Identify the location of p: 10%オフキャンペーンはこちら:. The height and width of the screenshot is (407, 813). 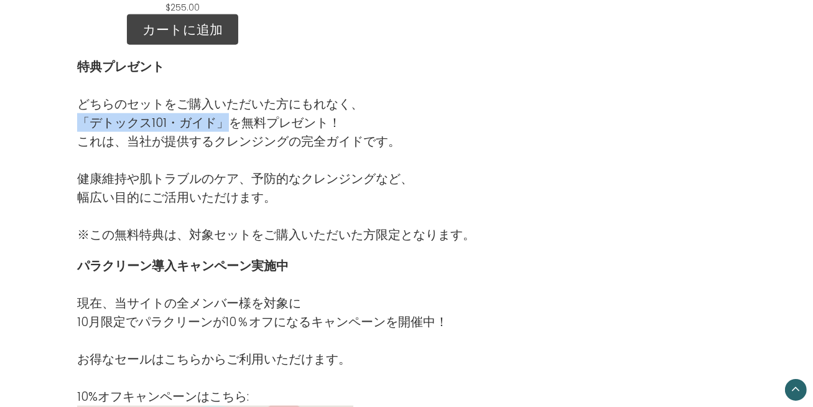
(263, 396).